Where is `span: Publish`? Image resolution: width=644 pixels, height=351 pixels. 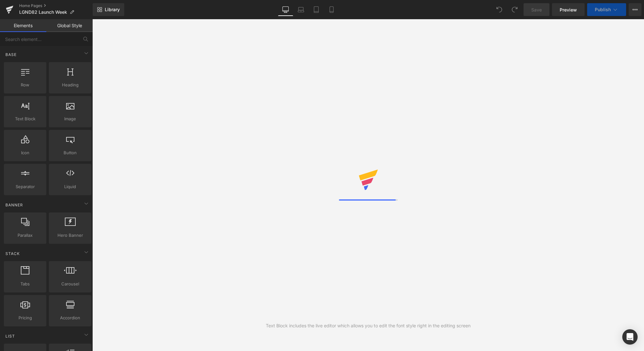
span: Publish is located at coordinates (603, 10).